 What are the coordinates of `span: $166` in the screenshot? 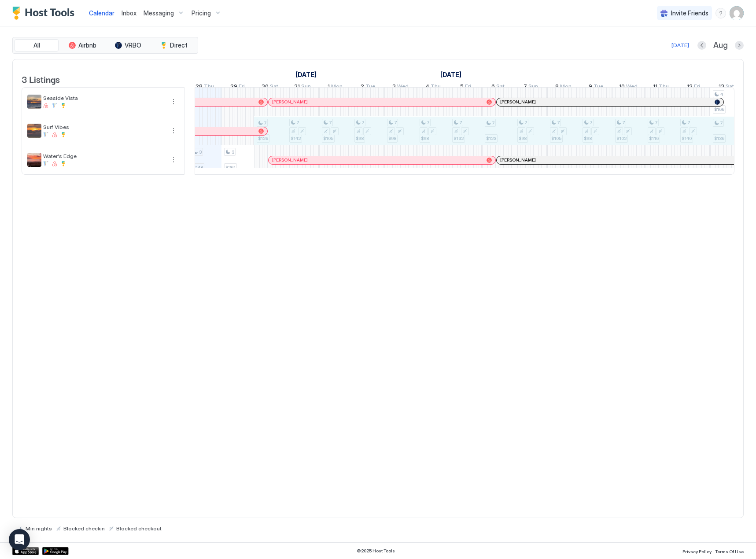 It's located at (719, 109).